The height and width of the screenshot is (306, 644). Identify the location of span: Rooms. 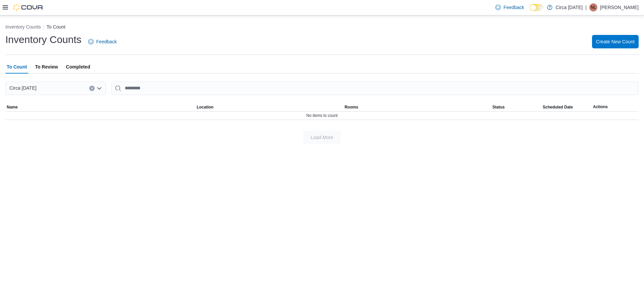
(351, 107).